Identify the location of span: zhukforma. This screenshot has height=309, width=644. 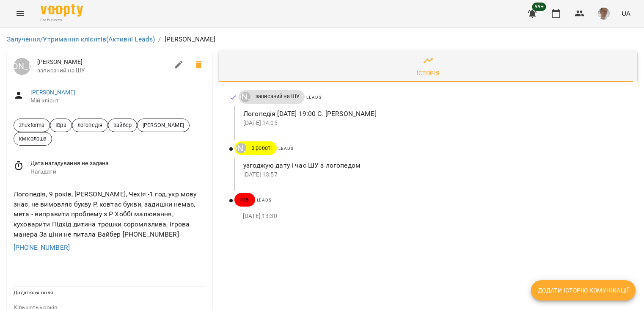
(32, 125).